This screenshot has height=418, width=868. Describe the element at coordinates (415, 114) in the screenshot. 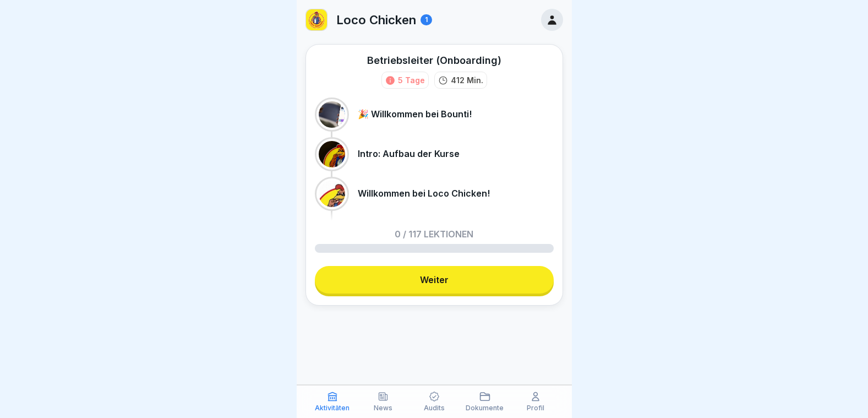

I see `p: 🎉 Willkommen bei Bounti!` at that location.